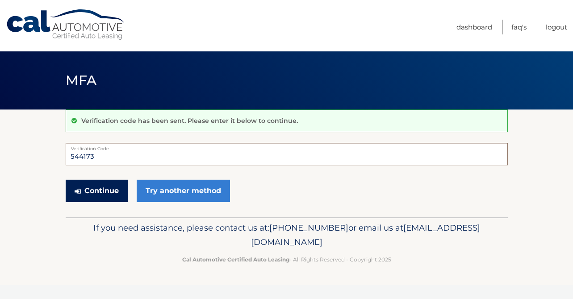  What do you see at coordinates (287, 259) in the screenshot?
I see `p: - All Rights Reserved - Copyright 2025` at bounding box center [287, 259].